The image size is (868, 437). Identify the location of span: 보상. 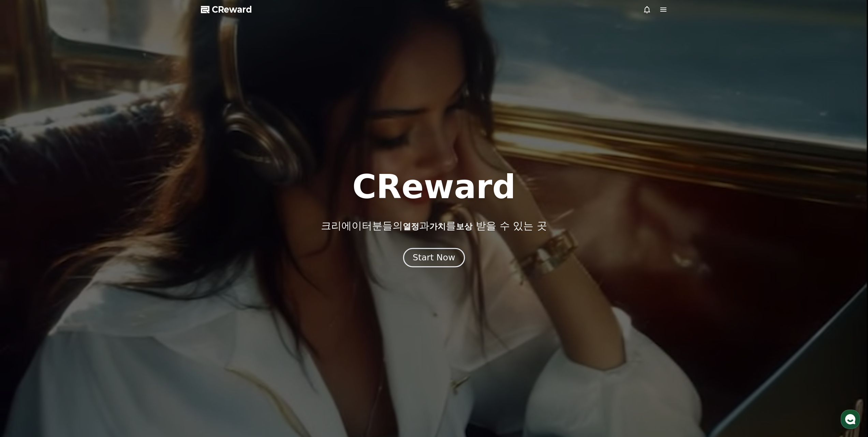
(464, 227).